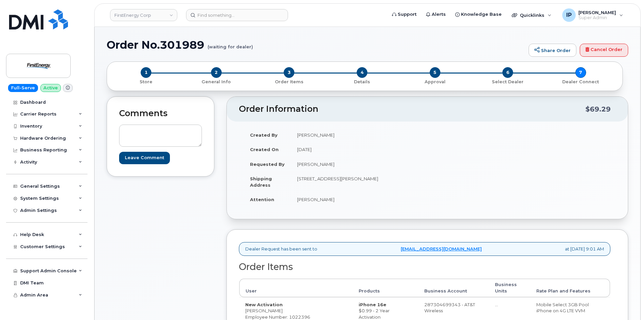 The width and height of the screenshot is (644, 320). Describe the element at coordinates (144, 158) in the screenshot. I see `input: Leave Comment` at that location.